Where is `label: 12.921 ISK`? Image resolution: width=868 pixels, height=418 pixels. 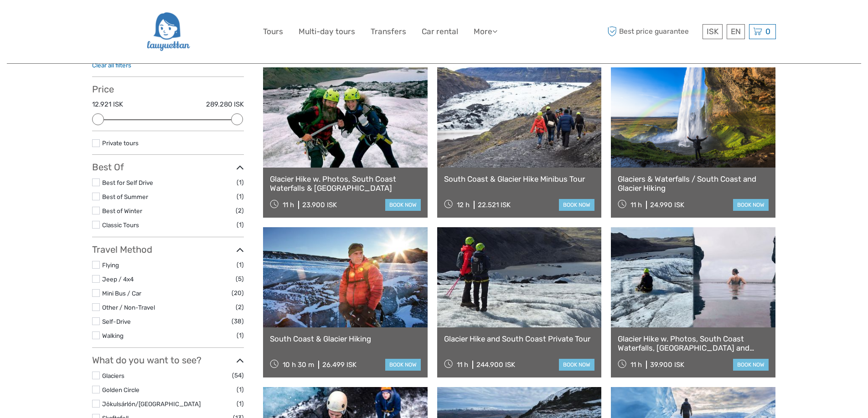
label: 12.921 ISK is located at coordinates (107, 104).